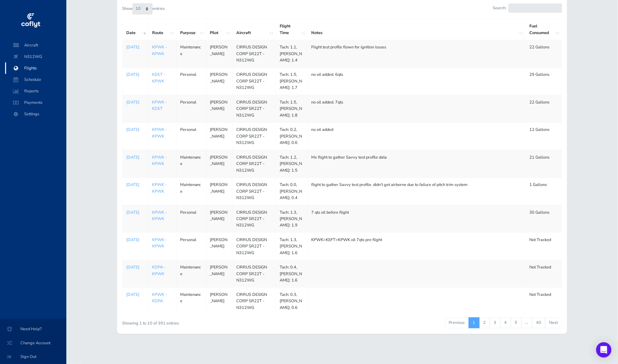  I want to click on td: no oil added. 7qts, so click(416, 109).